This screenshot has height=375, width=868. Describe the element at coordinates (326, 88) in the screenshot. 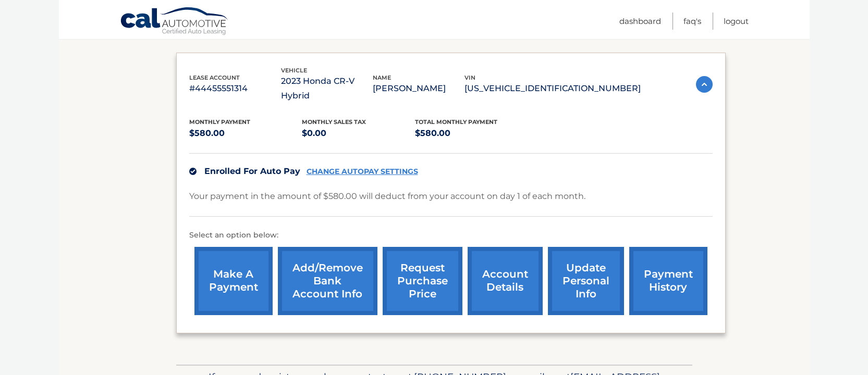

I see `p: 2023 Honda CR-V Hybrid` at that location.